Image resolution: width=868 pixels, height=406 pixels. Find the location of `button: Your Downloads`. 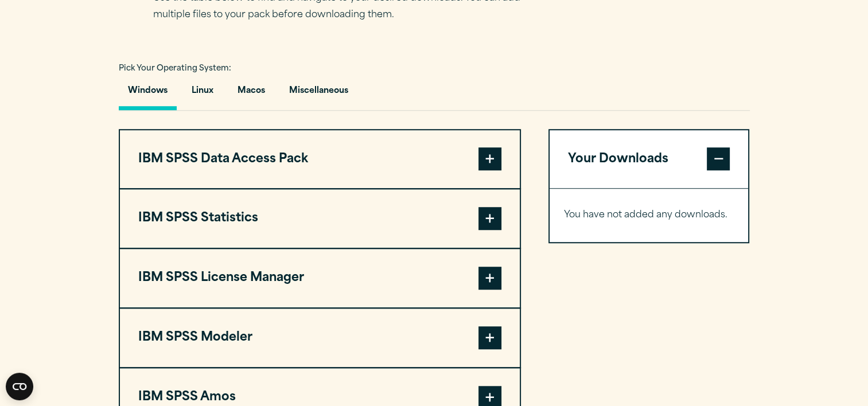

button: Your Downloads is located at coordinates (649, 160).